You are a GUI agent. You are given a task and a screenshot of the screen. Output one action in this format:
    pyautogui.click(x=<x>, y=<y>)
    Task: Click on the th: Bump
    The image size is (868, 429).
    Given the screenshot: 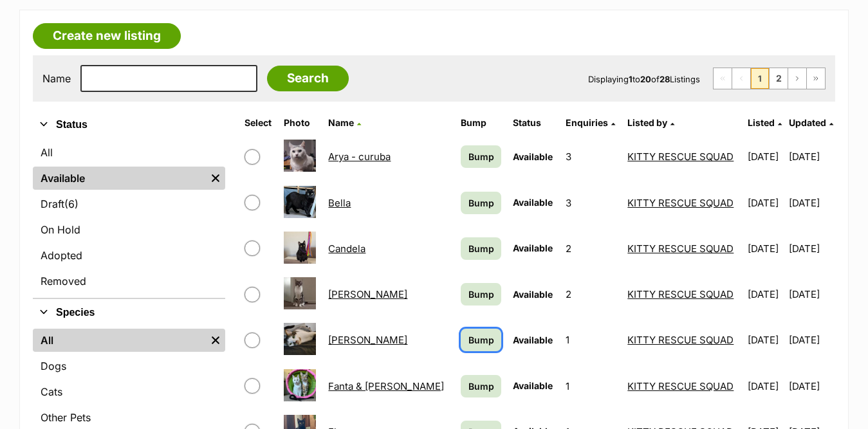 What is the action you would take?
    pyautogui.click(x=481, y=123)
    